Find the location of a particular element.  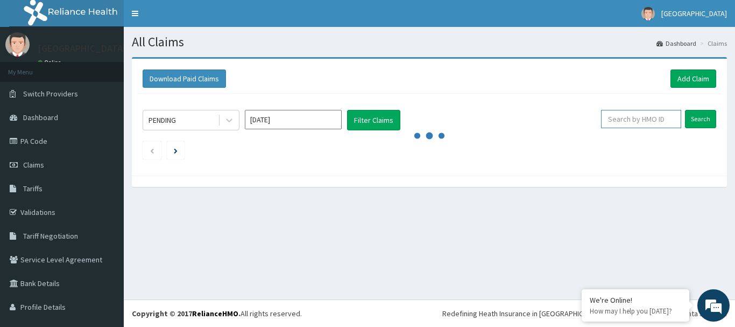

button: Download Paid Claims is located at coordinates (184, 79).